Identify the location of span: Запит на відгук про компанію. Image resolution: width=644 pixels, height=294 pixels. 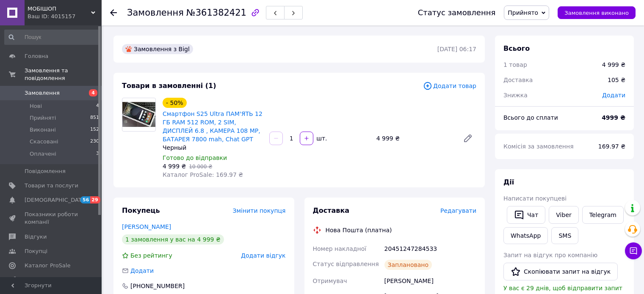
(551, 255).